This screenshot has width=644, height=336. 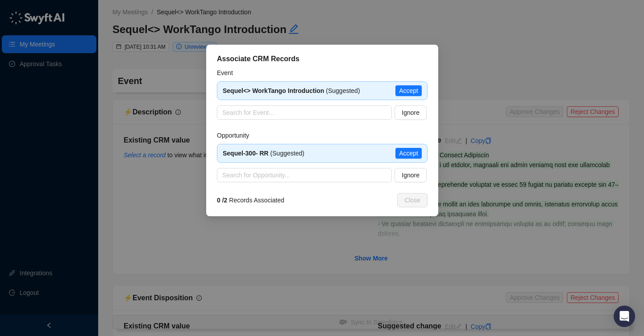 I want to click on label: Opportunity, so click(x=236, y=135).